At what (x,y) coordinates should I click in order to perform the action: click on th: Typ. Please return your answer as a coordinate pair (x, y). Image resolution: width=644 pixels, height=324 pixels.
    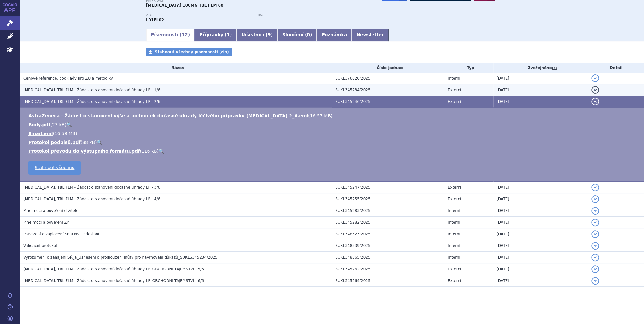
    Looking at the image, I should click on (469, 68).